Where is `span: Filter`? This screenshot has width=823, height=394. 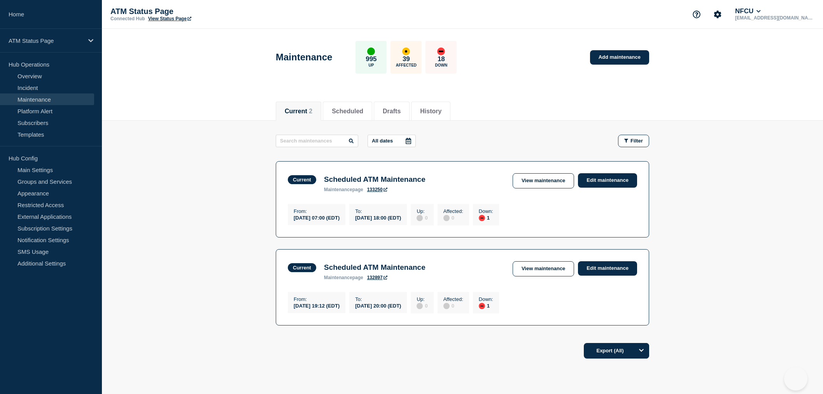
span: Filter is located at coordinates (637, 140).